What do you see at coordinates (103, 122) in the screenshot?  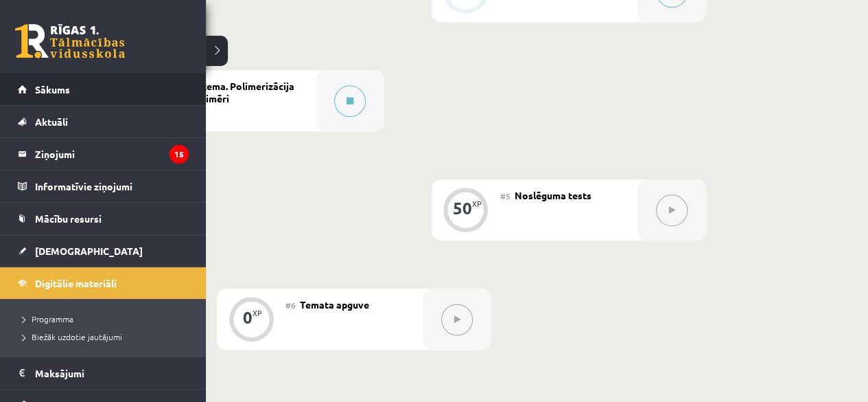 I see `a: Aktuāli` at bounding box center [103, 122].